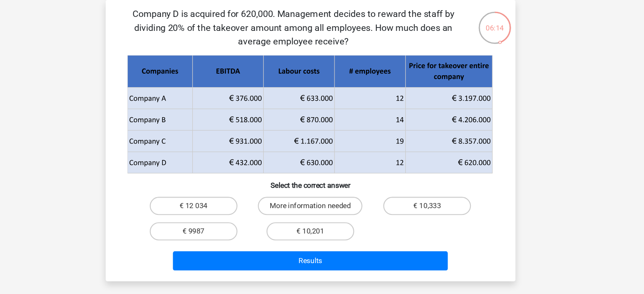  Describe the element at coordinates (322, 263) in the screenshot. I see `button: Results` at that location.